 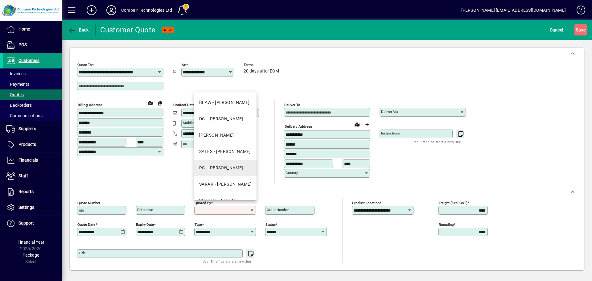 What do you see at coordinates (32, 207) in the screenshot?
I see `a: Settings` at bounding box center [32, 207].